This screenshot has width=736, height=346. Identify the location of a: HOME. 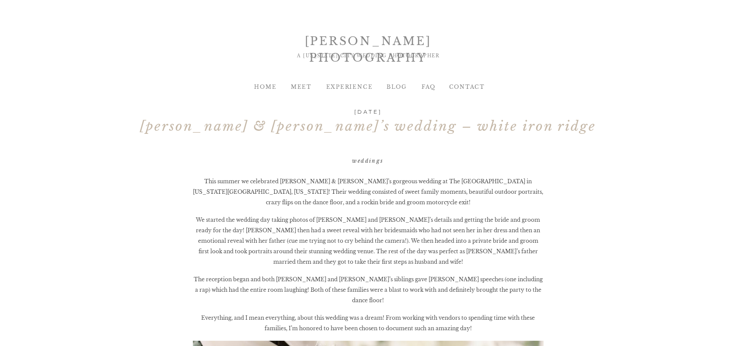
(265, 87).